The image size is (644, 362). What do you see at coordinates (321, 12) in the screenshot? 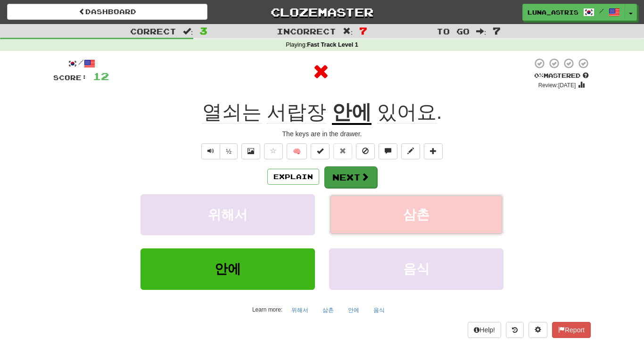
I see `a: Clozemaster` at bounding box center [321, 12].